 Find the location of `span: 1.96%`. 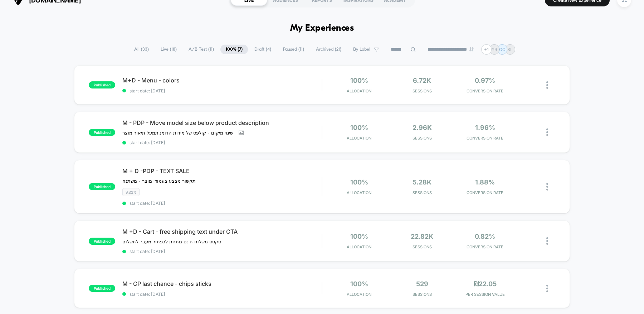

span: 1.96% is located at coordinates (485, 127).